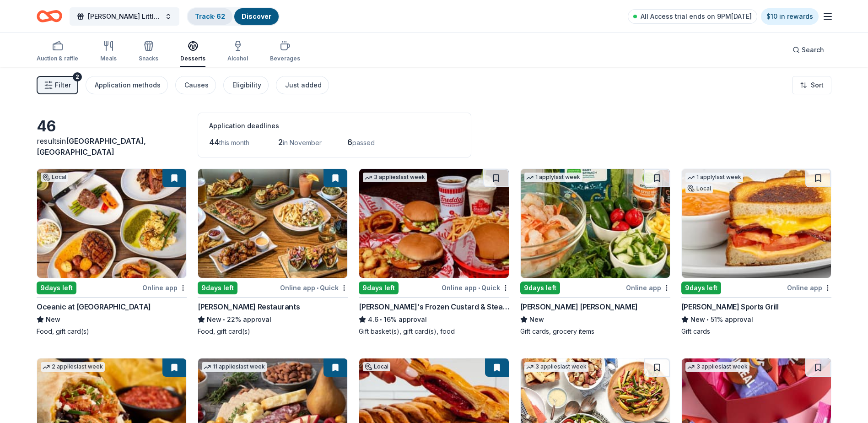 The width and height of the screenshot is (868, 423). What do you see at coordinates (91, 146) in the screenshot?
I see `span: in` at bounding box center [91, 146].